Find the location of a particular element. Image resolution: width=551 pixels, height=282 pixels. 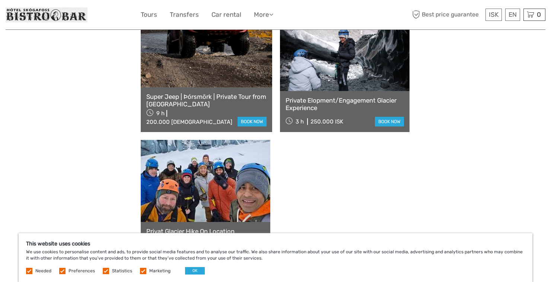

span: Best price guarantee is located at coordinates (447, 15).